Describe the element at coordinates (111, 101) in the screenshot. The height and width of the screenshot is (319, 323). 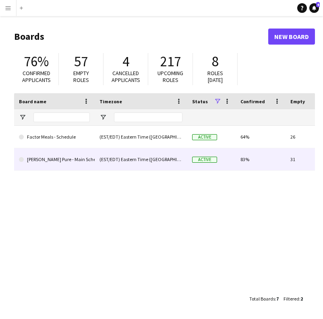
I see `span: Timezone` at that location.